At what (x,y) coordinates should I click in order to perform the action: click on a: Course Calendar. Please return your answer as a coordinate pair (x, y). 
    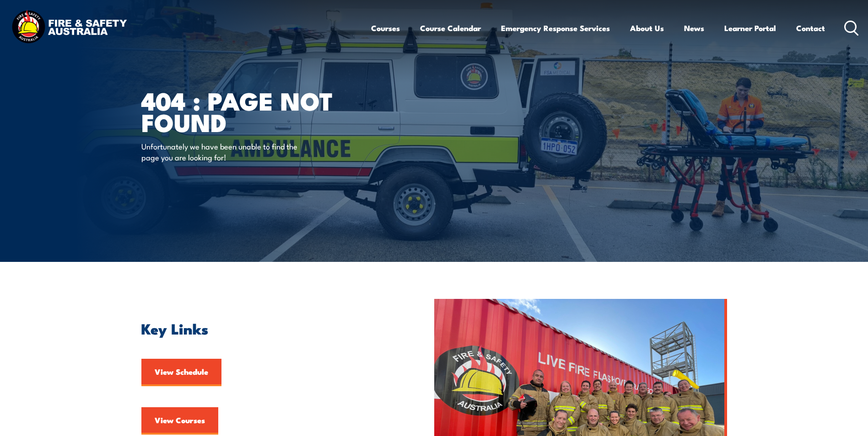
    Looking at the image, I should click on (450, 28).